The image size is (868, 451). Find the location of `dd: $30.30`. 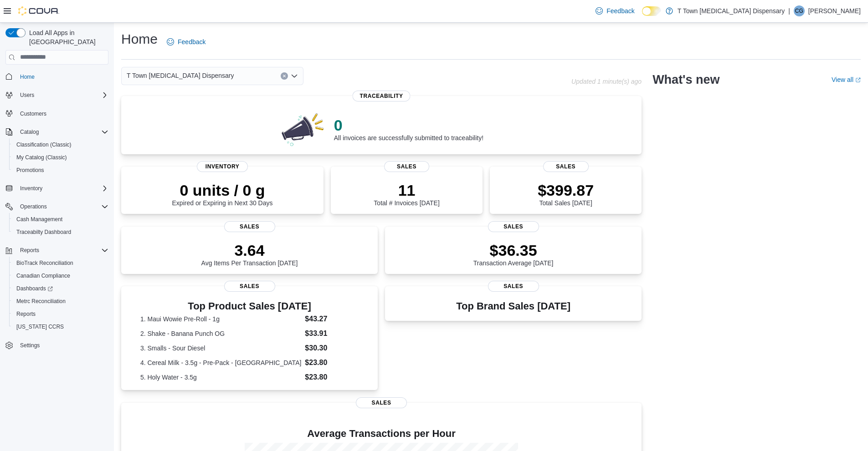

dd: $30.30 is located at coordinates (331, 348).